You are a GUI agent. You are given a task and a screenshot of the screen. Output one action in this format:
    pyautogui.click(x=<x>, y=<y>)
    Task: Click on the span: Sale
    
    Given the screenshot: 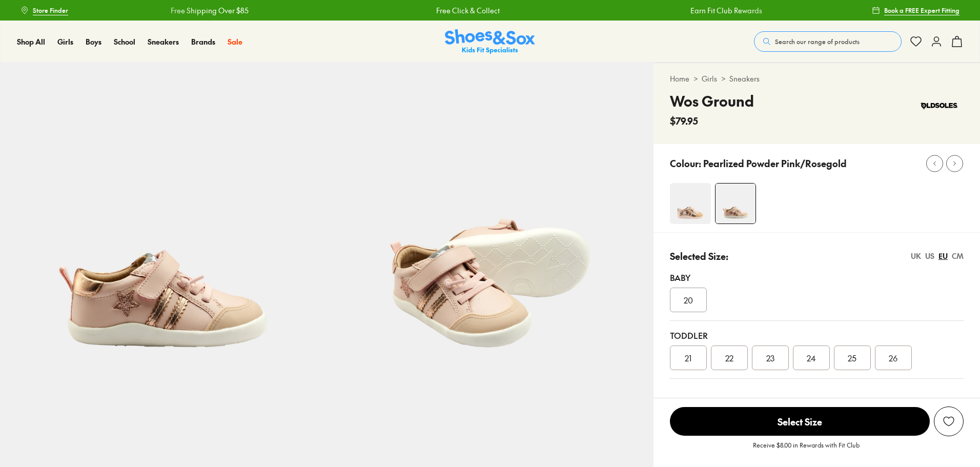 What is the action you would take?
    pyautogui.click(x=234, y=41)
    